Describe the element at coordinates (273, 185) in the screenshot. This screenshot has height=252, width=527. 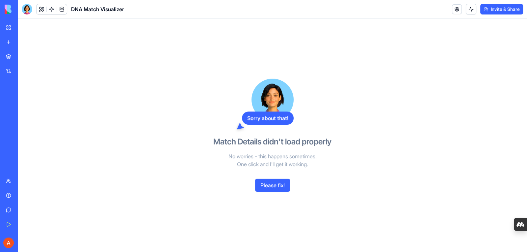
I see `button: Please fix!` at that location.